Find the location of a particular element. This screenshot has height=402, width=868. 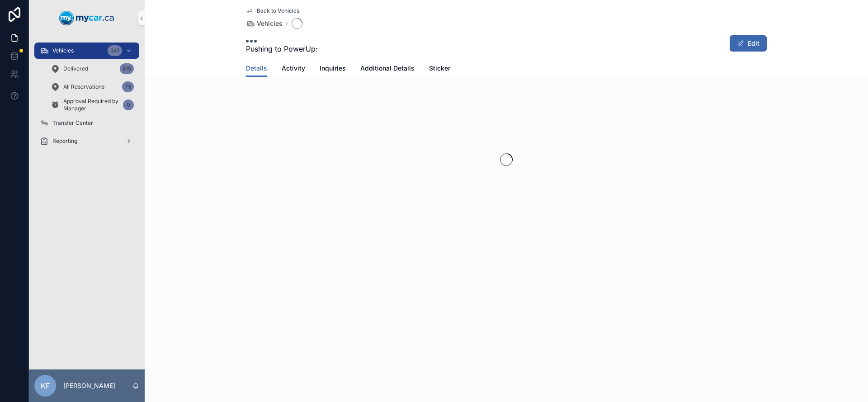

a: Delivered815 is located at coordinates (92, 69).